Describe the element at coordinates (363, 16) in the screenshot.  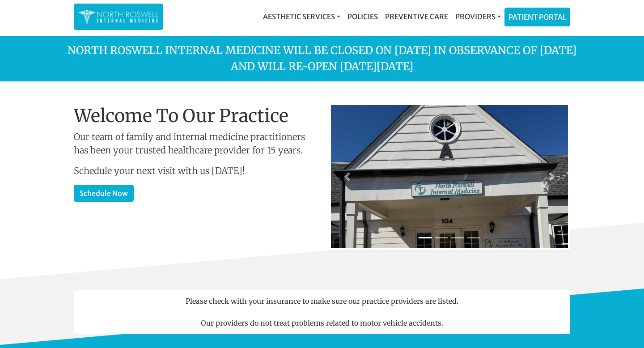
I see `a: Policies` at that location.